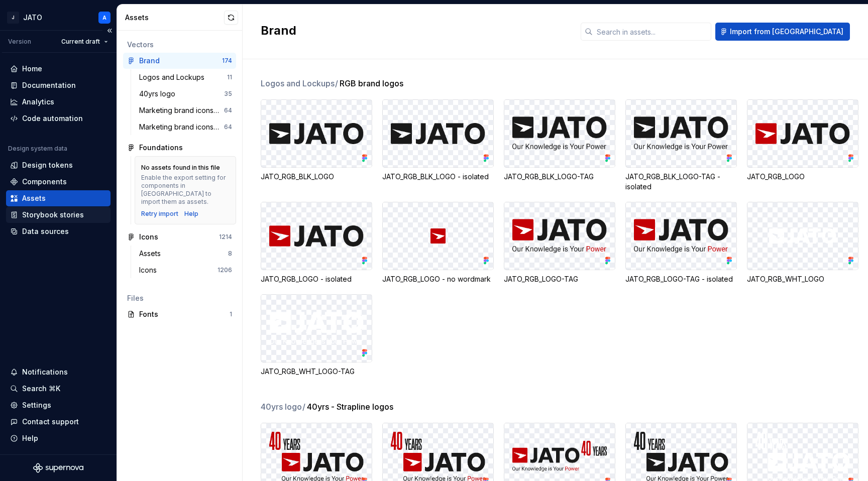 This screenshot has height=481, width=868. What do you see at coordinates (317, 371) in the screenshot?
I see `div: JATO_RGB_WHT_LOGO-TAG` at bounding box center [317, 371].